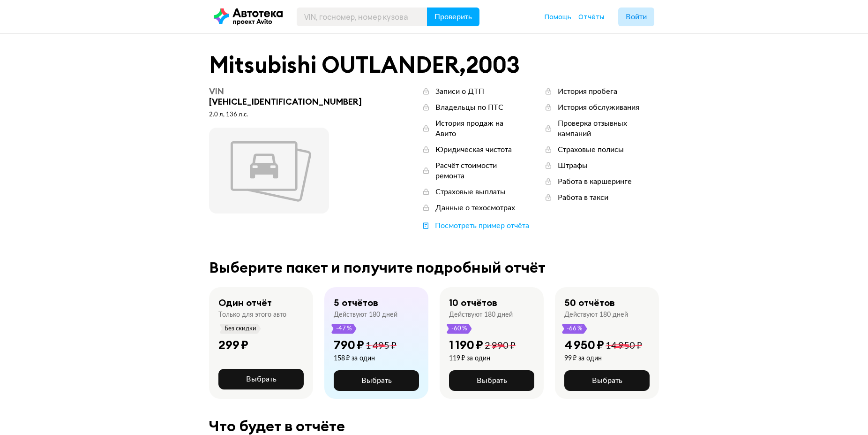 This screenshot has height=435, width=868. What do you see at coordinates (599, 108) in the screenshot?
I see `div: История обслуживания` at bounding box center [599, 108].